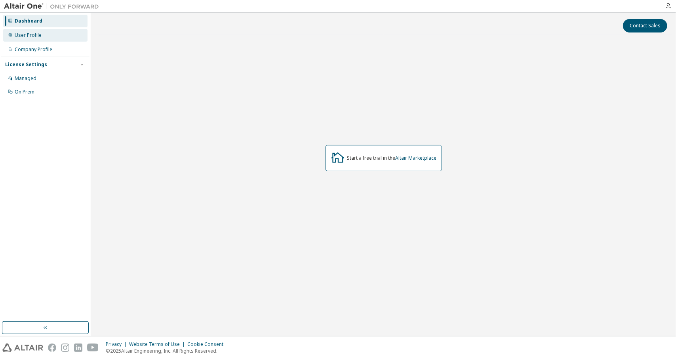 The image size is (676, 359). I want to click on div: Website Terms of Use, so click(158, 344).